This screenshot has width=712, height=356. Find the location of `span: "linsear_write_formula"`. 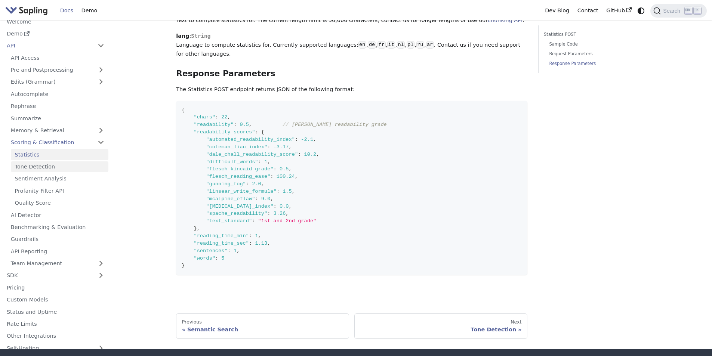

span: "linsear_write_formula" is located at coordinates (241, 191).